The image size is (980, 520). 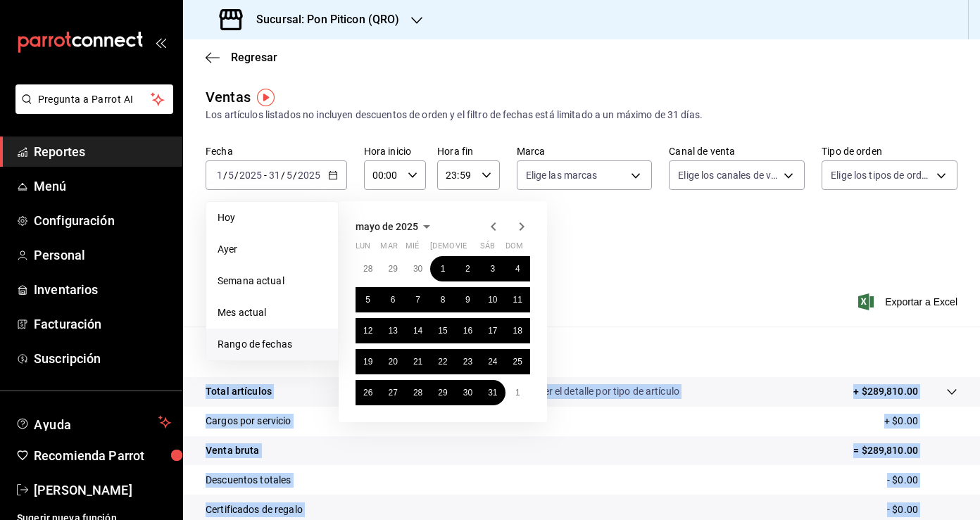 I want to click on span: Ayer, so click(x=272, y=249).